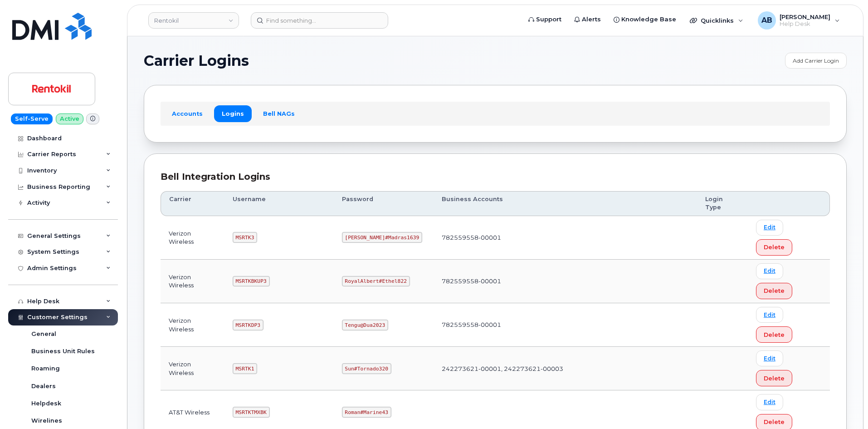 The width and height of the screenshot is (868, 429). Describe the element at coordinates (376, 282) in the screenshot. I see `code: RoyalAlbert#Ethel822` at that location.